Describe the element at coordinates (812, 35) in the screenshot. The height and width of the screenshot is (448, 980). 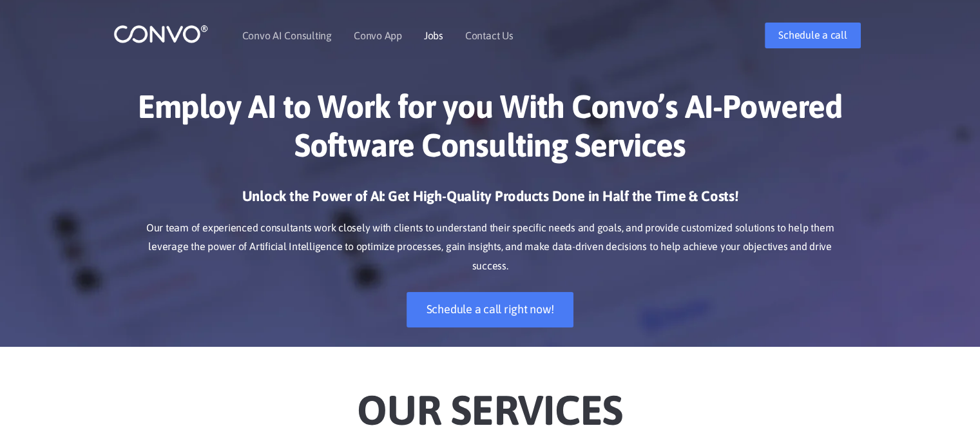
I see `a: Schedule a call` at that location.